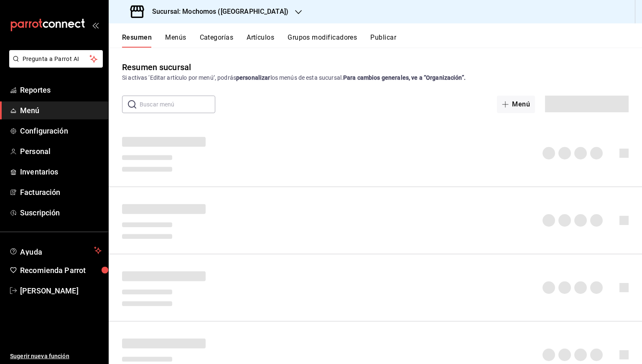 This screenshot has height=364, width=642. I want to click on div: Resumen sucursal, so click(156, 67).